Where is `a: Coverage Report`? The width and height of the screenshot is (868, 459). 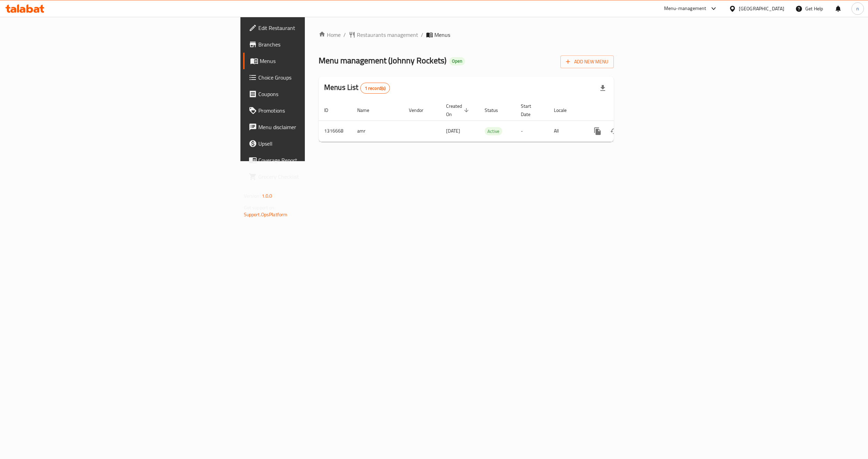 a: Coverage Report is located at coordinates (314, 160).